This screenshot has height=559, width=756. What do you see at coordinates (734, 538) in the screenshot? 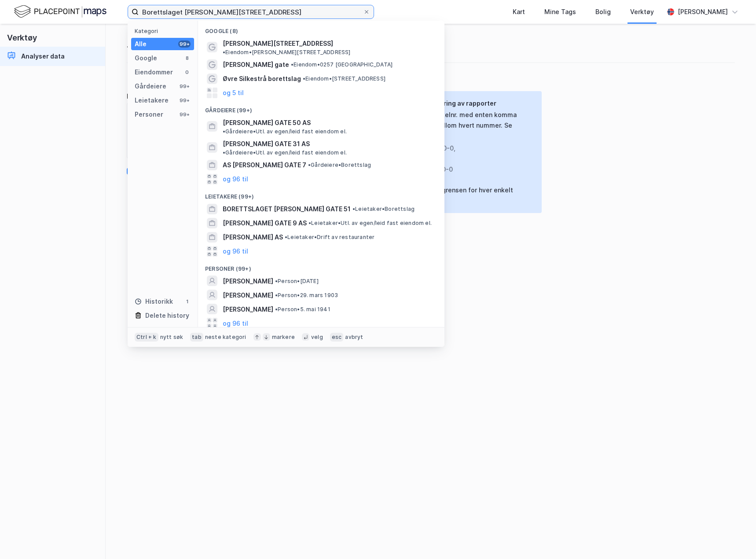
I see `div: Kontrollprogram for chat` at bounding box center [734, 538].